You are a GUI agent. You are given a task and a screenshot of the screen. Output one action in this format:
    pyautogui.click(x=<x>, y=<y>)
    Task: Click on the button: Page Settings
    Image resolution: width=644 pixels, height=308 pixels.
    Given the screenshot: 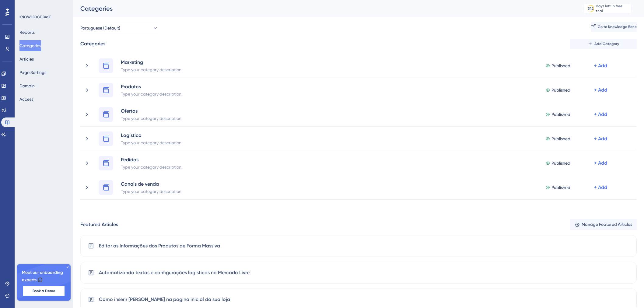 What is the action you would take?
    pyautogui.click(x=33, y=72)
    